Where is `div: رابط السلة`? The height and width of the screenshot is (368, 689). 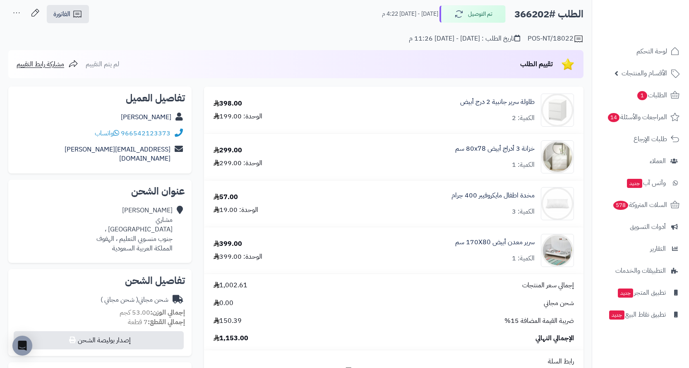 div: رابط السلة is located at coordinates (394, 362).